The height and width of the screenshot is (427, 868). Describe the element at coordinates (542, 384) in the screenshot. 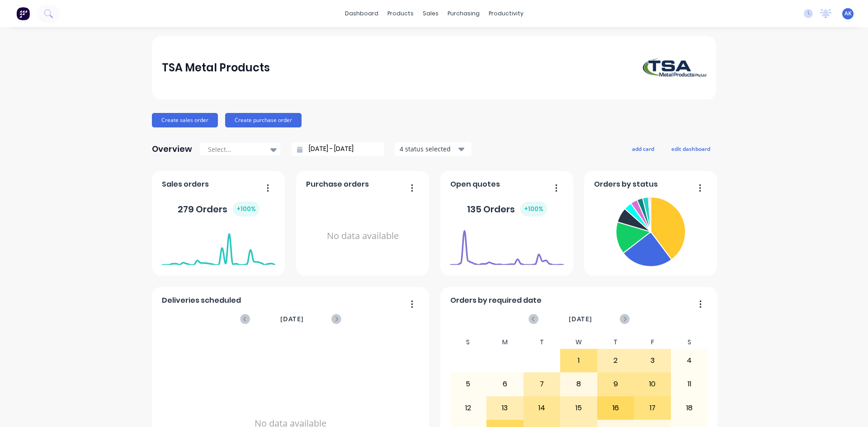

I see `div: 7` at that location.